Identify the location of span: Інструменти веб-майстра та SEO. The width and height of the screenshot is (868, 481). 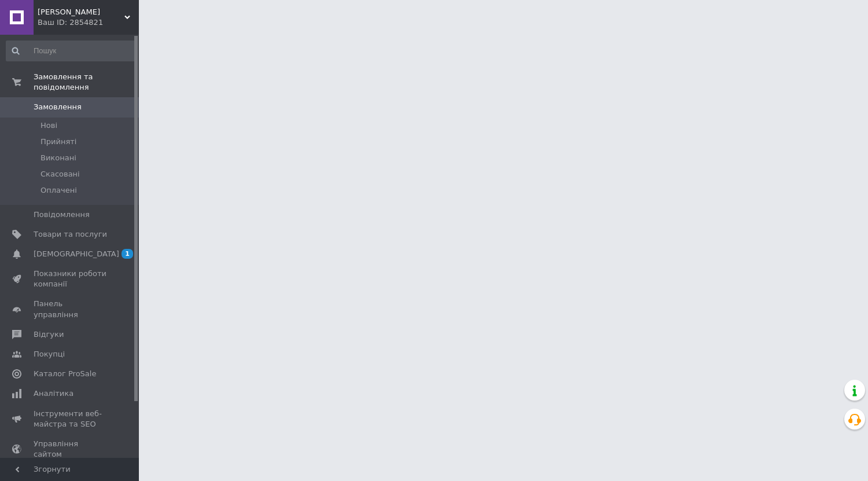
(70, 419).